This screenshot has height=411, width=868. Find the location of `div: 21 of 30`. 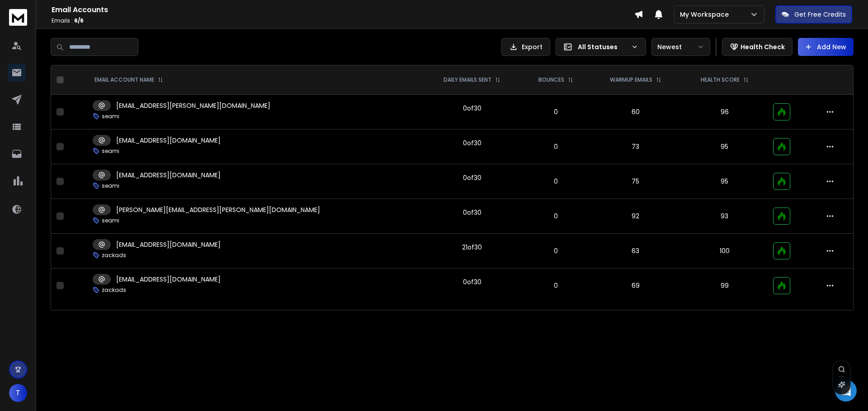

div: 21 of 30 is located at coordinates (472, 248).